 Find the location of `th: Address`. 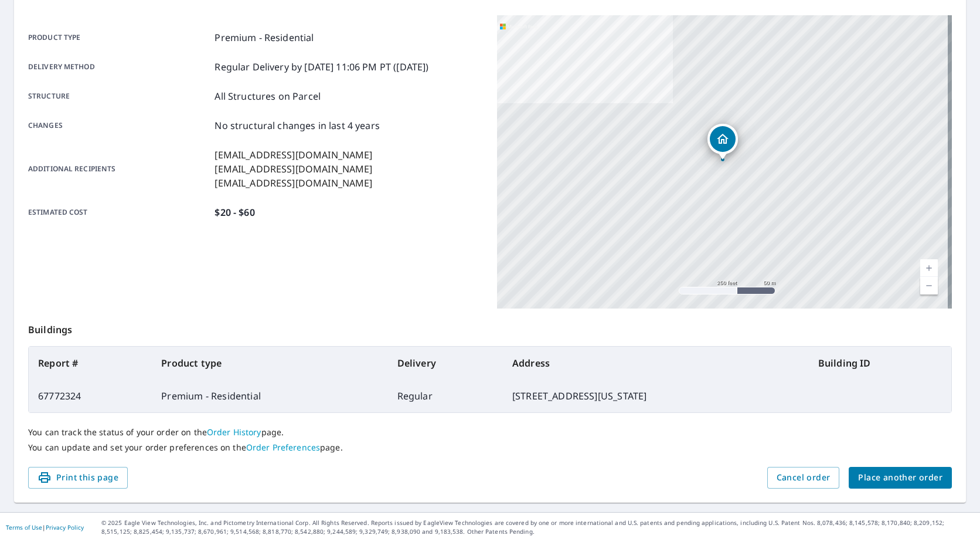

th: Address is located at coordinates (656, 363).